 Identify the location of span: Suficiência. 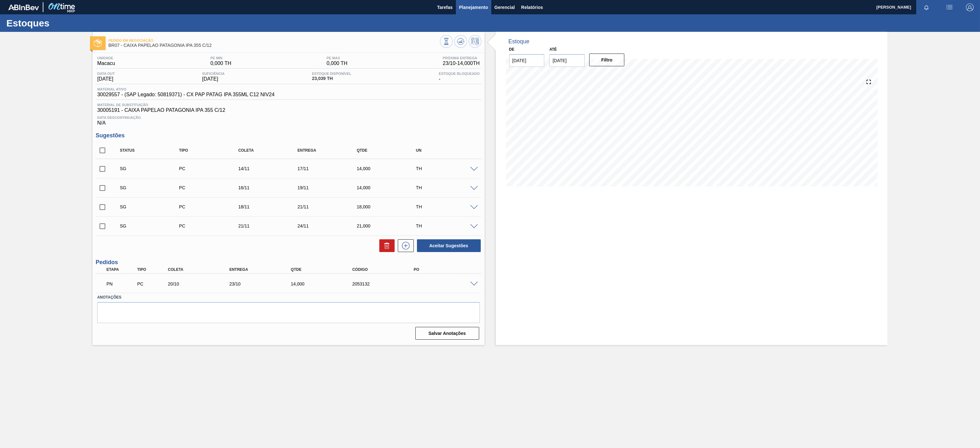
(214, 74).